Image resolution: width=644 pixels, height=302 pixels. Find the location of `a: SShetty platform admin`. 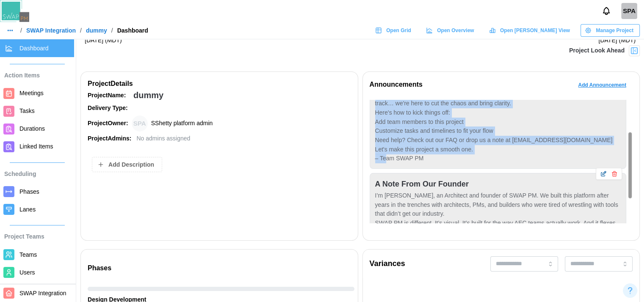

a: SShetty platform admin is located at coordinates (629, 11).